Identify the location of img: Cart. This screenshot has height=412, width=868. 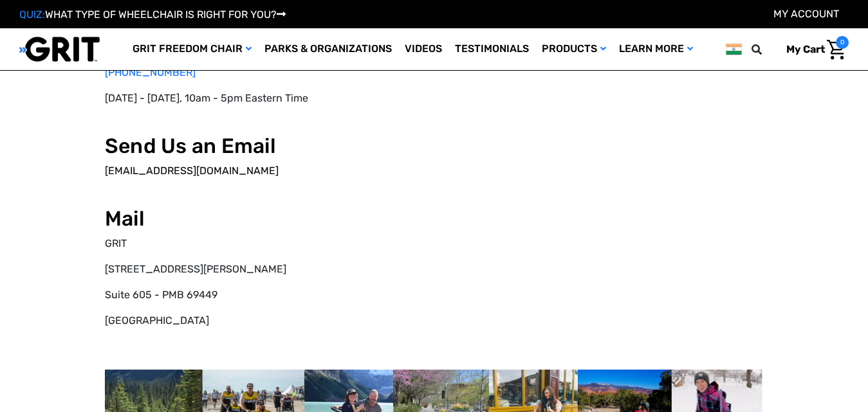
(836, 50).